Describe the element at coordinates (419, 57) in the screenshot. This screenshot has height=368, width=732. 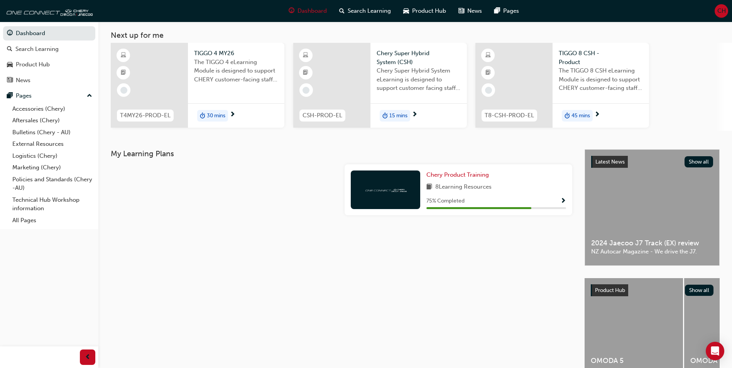
I see `span: Chery Super Hybrid System (CSH)` at that location.